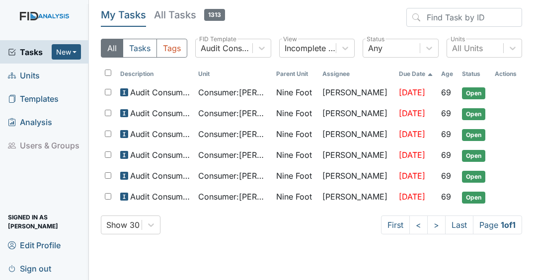 This screenshot has width=534, height=280. What do you see at coordinates (123, 15) in the screenshot?
I see `h5: My Tasks` at bounding box center [123, 15].